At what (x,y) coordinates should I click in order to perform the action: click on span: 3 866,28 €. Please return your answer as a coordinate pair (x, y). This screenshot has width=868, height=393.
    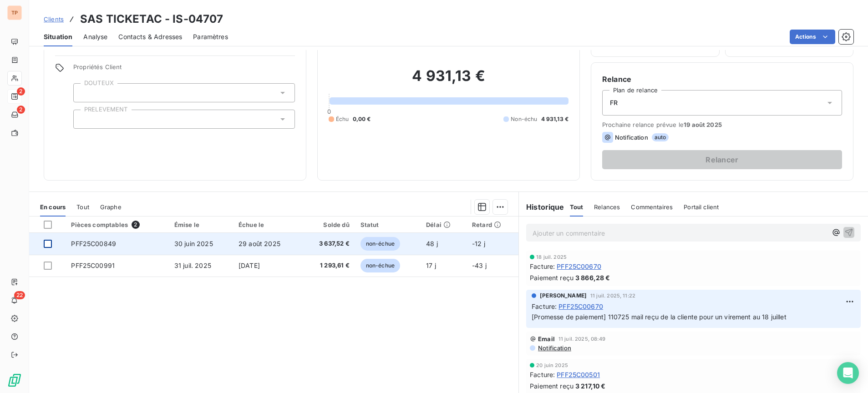
    Looking at the image, I should click on (592, 277).